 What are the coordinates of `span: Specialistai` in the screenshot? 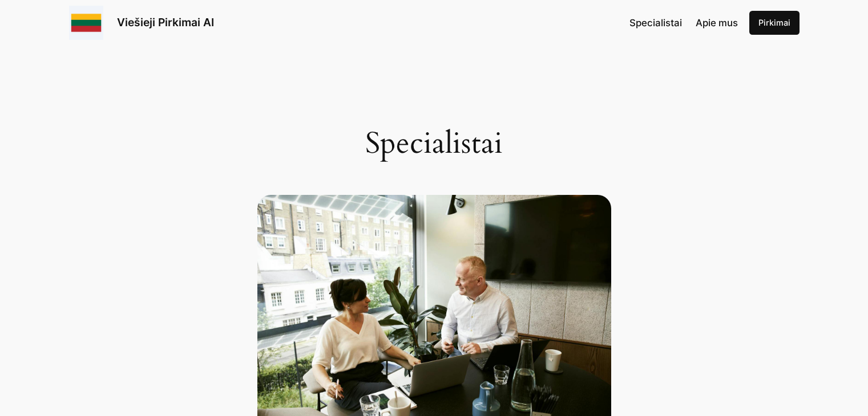 It's located at (655, 23).